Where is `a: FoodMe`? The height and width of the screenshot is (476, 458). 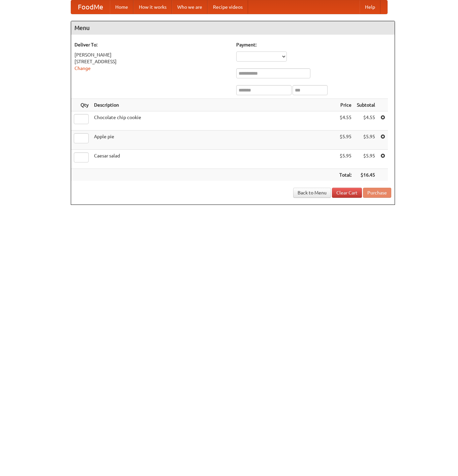
a: FoodMe is located at coordinates (90, 7).